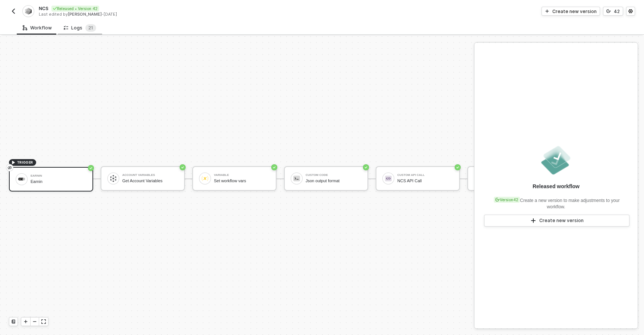 This screenshot has width=644, height=335. What do you see at coordinates (28, 11) in the screenshot?
I see `img: integration-icon` at bounding box center [28, 11].